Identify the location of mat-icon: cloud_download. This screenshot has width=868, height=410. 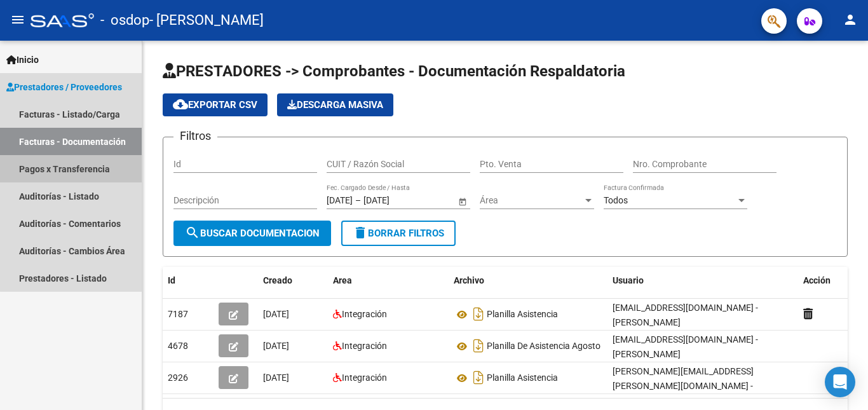
(180, 104).